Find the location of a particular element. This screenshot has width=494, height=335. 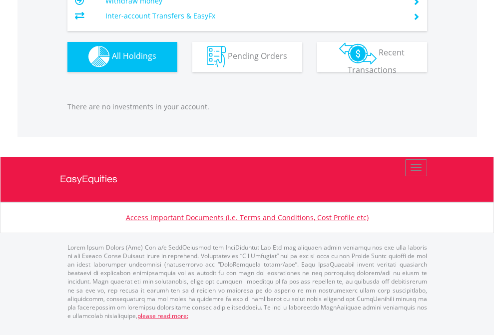

button: Pending Orders is located at coordinates (247, 57).